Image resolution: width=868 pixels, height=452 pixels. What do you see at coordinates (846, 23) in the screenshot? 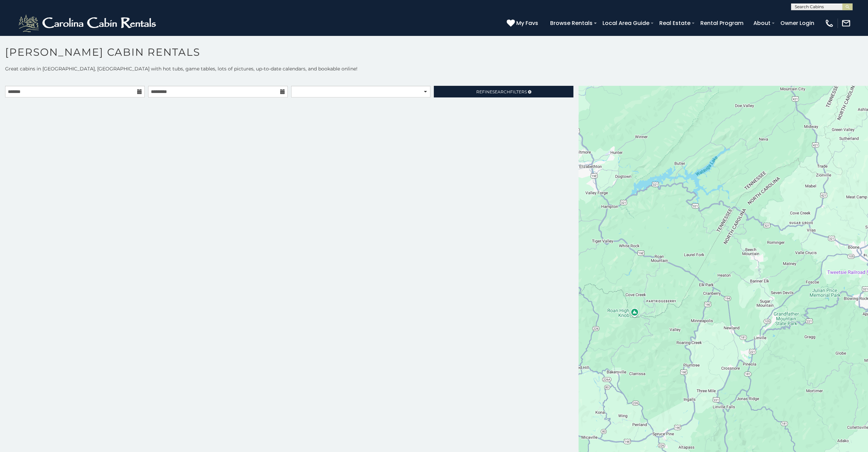
I see `img: mail-regular-white.png` at bounding box center [846, 23].